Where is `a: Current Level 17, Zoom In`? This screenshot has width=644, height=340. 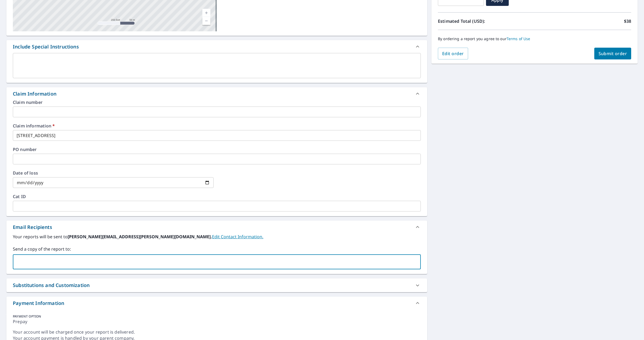
a: Current Level 17, Zoom In is located at coordinates (207, 13).